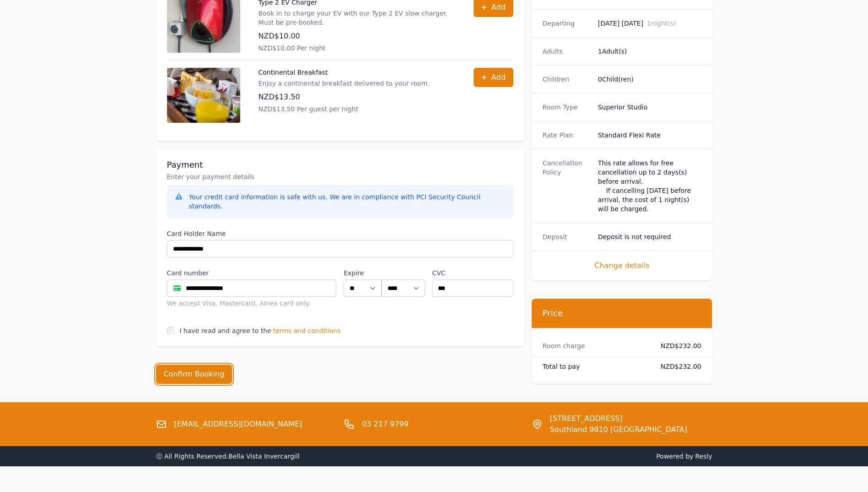 The image size is (868, 492). I want to click on button: Add, so click(494, 77).